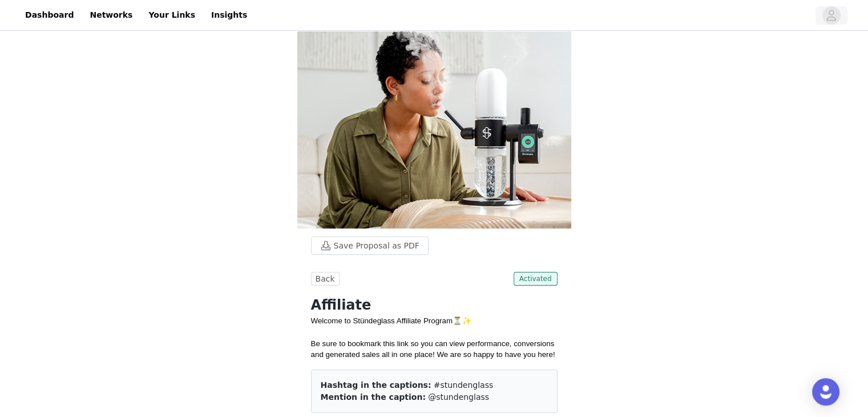 This screenshot has width=868, height=417. What do you see at coordinates (830, 15) in the screenshot?
I see `div: avatar` at bounding box center [830, 15].